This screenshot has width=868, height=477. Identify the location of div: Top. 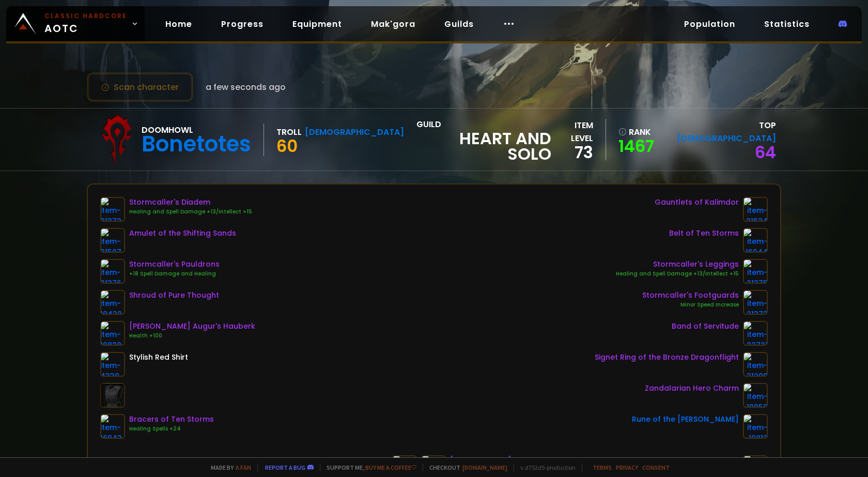
(717, 132).